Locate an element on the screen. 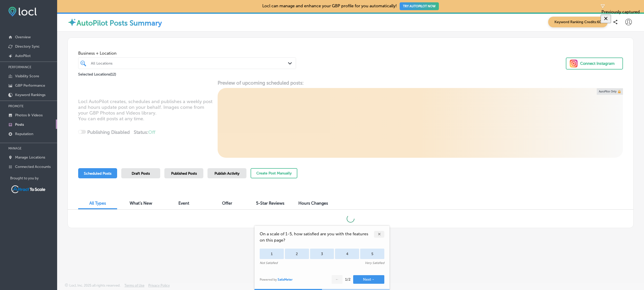  div: 5 is located at coordinates (372, 254).